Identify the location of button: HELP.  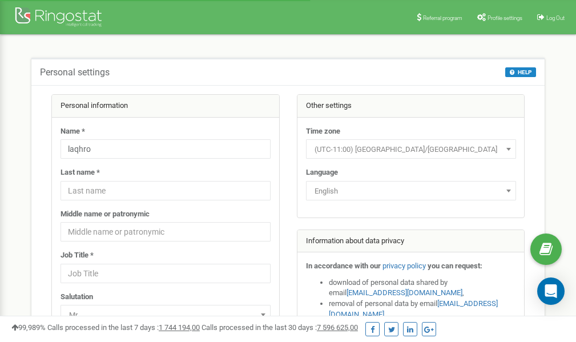
(520, 72).